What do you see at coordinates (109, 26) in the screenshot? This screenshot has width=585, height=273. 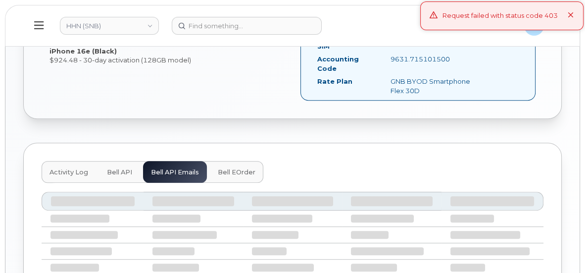 I see `a: HHN (SNB)` at bounding box center [109, 26].